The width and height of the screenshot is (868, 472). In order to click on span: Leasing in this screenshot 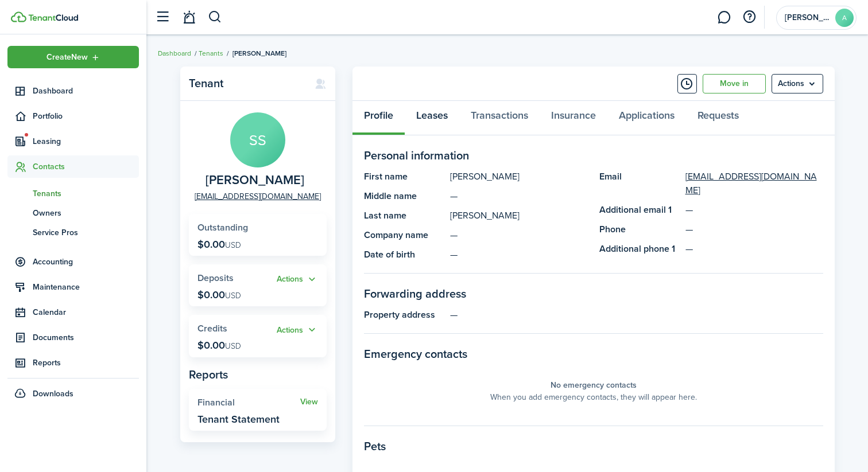, I will do `click(85, 141)`.